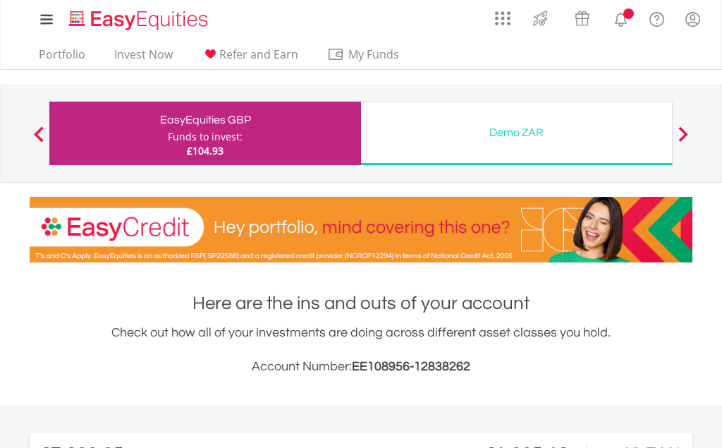 The height and width of the screenshot is (448, 722). Describe the element at coordinates (692, 19) in the screenshot. I see `a: My Profile` at that location.